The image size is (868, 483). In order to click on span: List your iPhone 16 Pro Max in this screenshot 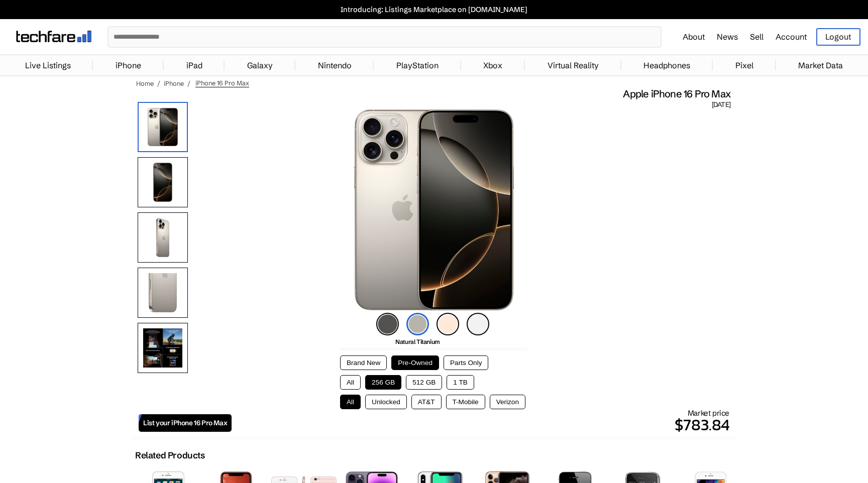, I will do `click(185, 423)`.